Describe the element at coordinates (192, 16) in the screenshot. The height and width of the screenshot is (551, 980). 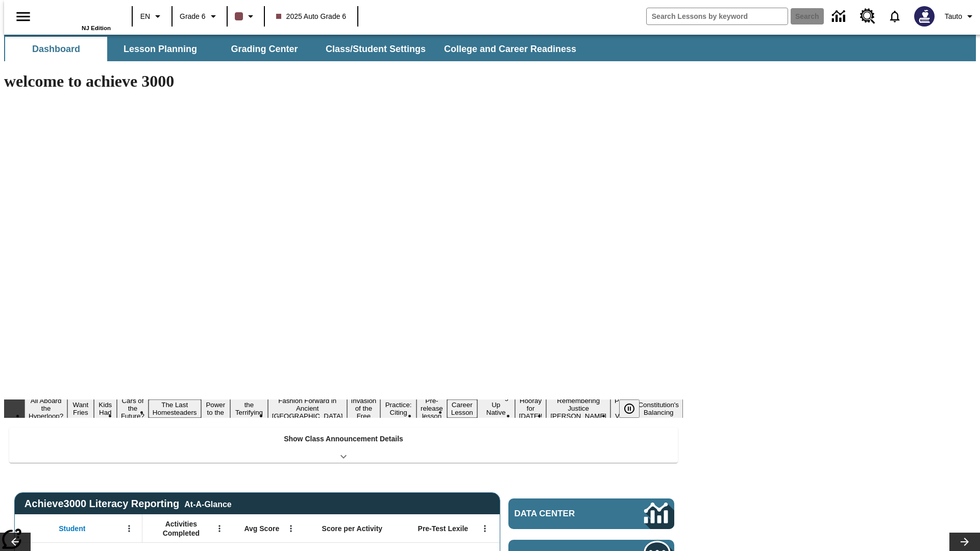
I see `span: Grade 6` at that location.